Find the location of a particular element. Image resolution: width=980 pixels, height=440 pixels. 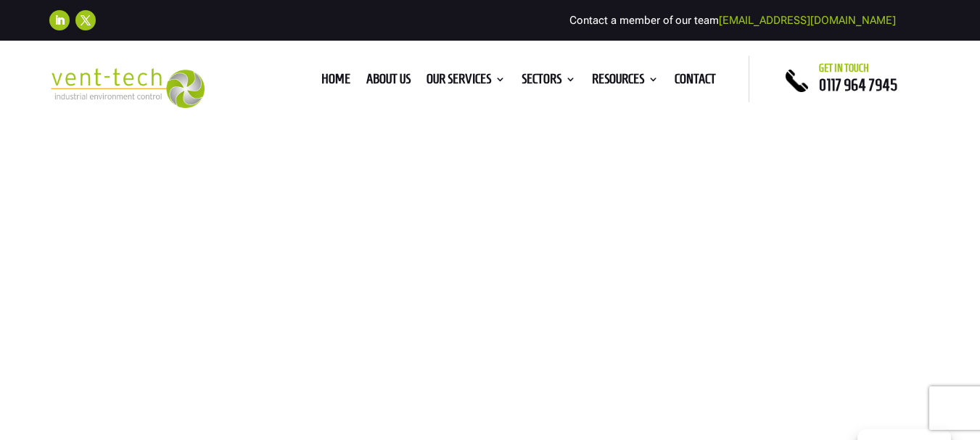

span: Get in touch is located at coordinates (844, 68).